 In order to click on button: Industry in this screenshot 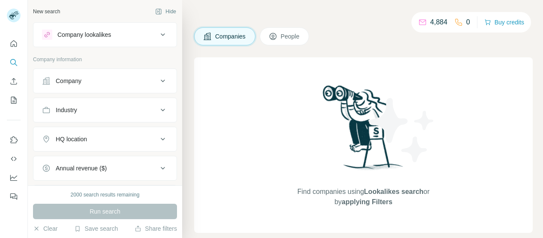, I will do `click(105, 110)`.